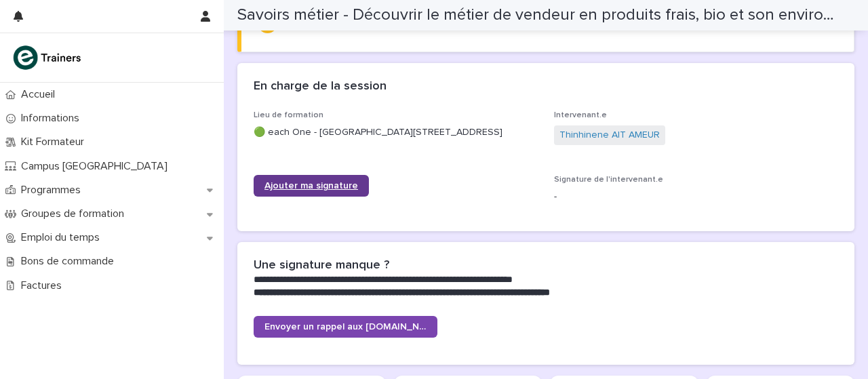 The image size is (868, 379). I want to click on font: Programmes, so click(51, 190).